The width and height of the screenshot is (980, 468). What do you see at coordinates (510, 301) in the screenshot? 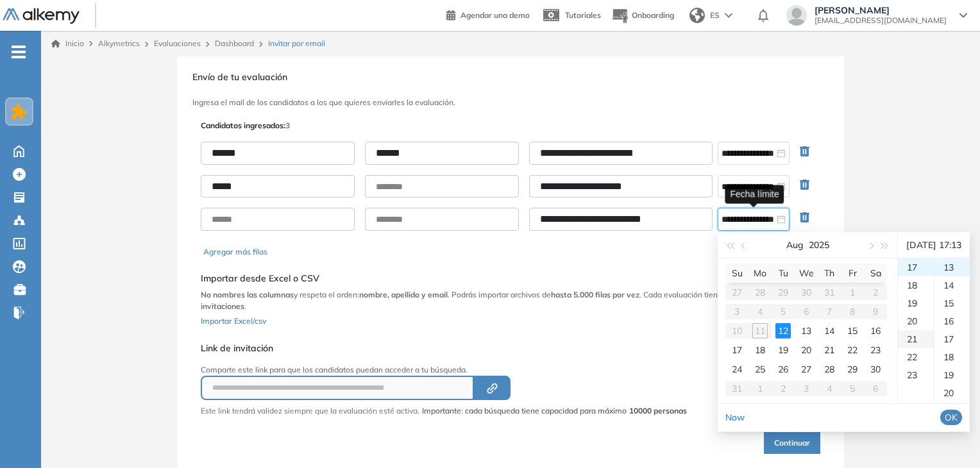
I see `p: y respeta el orden: . Podrás importar archivos de . Cada evaluación tiene un .` at bounding box center [510, 301].